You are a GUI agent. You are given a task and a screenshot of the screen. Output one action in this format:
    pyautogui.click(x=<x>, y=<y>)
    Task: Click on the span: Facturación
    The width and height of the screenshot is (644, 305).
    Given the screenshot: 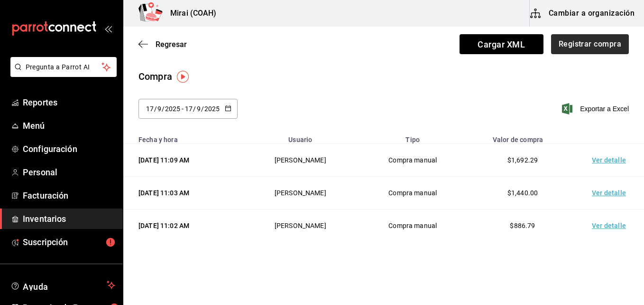 What is the action you would take?
    pyautogui.click(x=69, y=195)
    